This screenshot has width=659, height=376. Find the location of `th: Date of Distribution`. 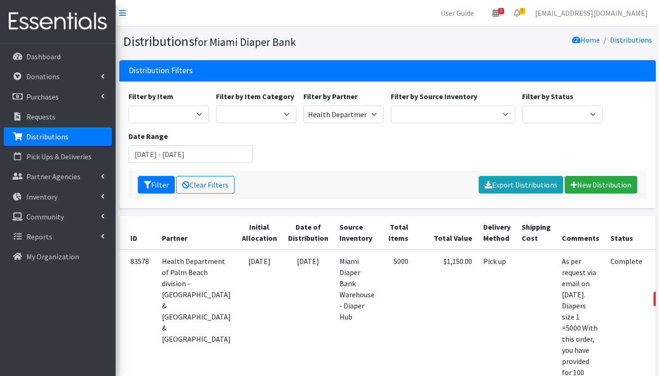

th: Date of Distribution is located at coordinates (308, 232).